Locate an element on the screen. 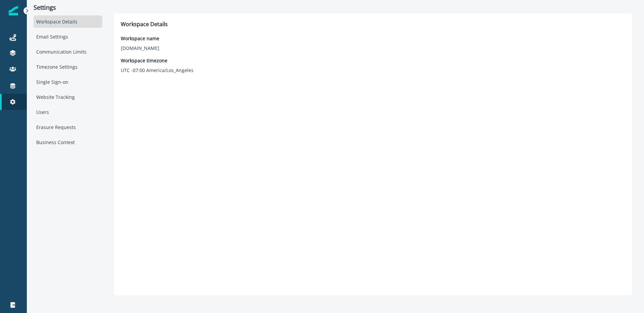  div: Single Sign-on is located at coordinates (68, 82).